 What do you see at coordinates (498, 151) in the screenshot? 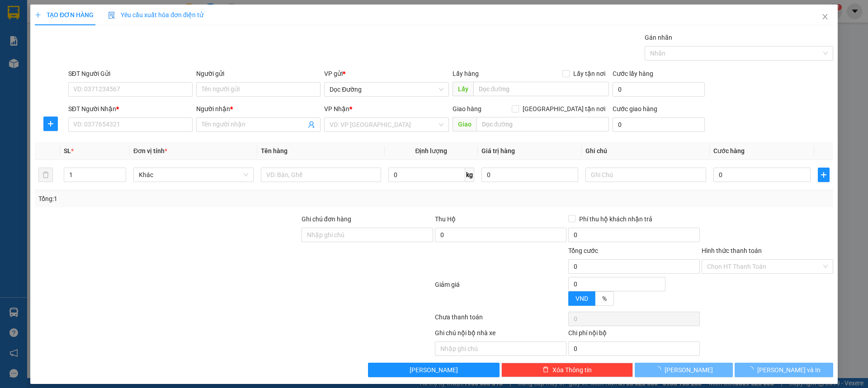
I see `span: Giá trị hàng` at bounding box center [498, 151].